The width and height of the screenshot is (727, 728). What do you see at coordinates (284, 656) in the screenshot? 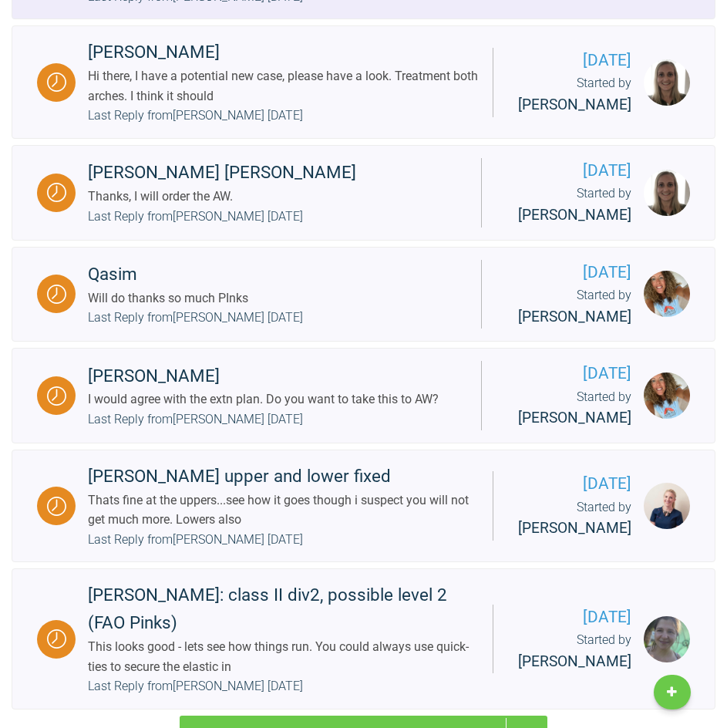
I see `div: This looks good - lets see how things run. You could always use quick-ties to secure the elastic in` at bounding box center [284, 656].